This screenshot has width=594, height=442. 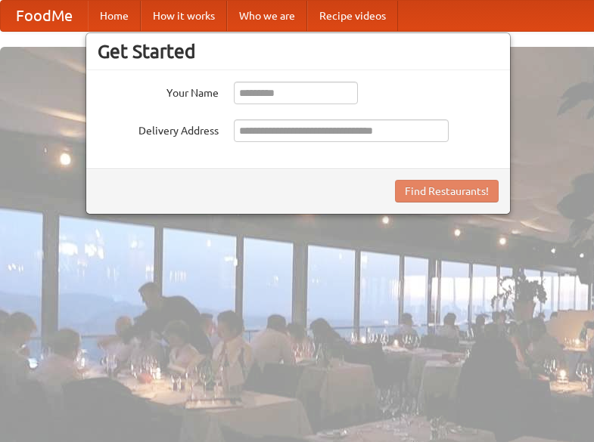 I want to click on a: Who we are, so click(x=267, y=16).